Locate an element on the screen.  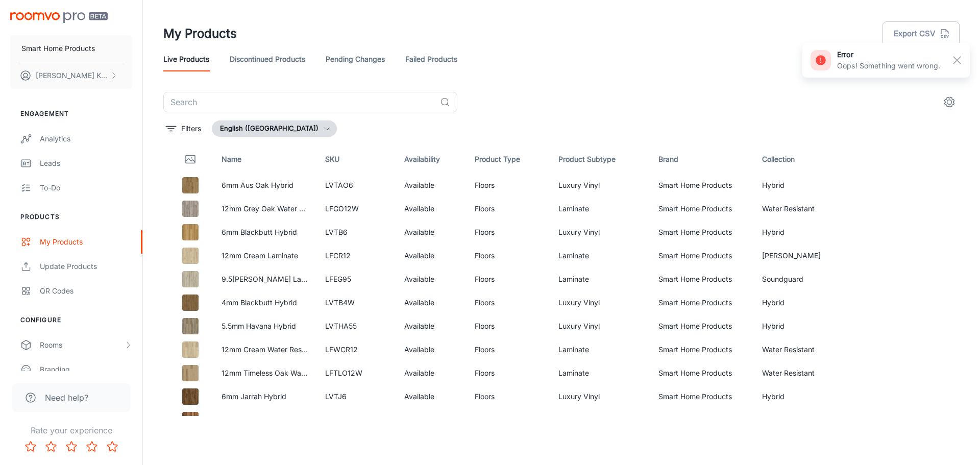
a: 6mm Blackbutt Hybrid is located at coordinates (260, 232).